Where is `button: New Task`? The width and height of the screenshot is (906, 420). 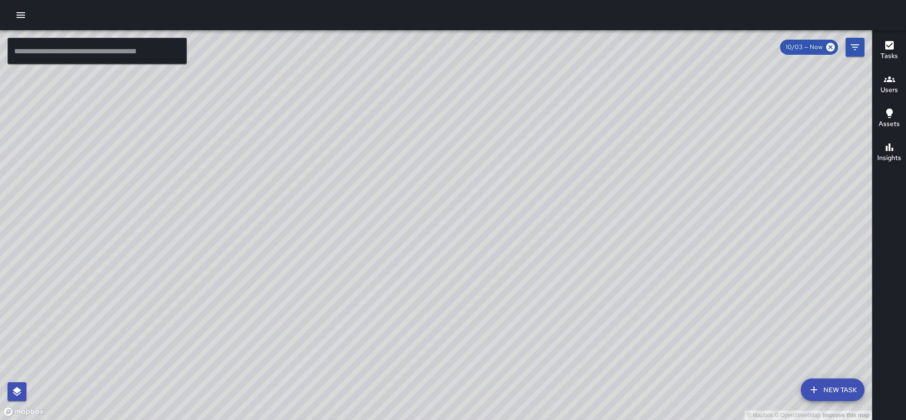
button: New Task is located at coordinates (832, 390).